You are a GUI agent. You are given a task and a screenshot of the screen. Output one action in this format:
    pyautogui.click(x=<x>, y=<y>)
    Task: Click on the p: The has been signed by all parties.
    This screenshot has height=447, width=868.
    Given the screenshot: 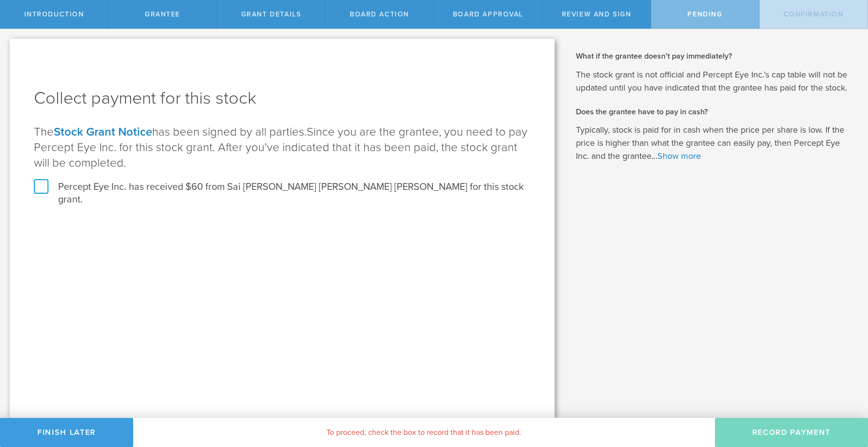 What is the action you would take?
    pyautogui.click(x=282, y=148)
    